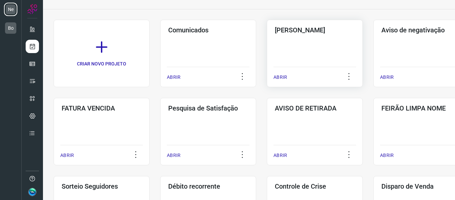 The height and width of the screenshot is (200, 455). I want to click on h3: Sorteio Seguidores, so click(102, 186).